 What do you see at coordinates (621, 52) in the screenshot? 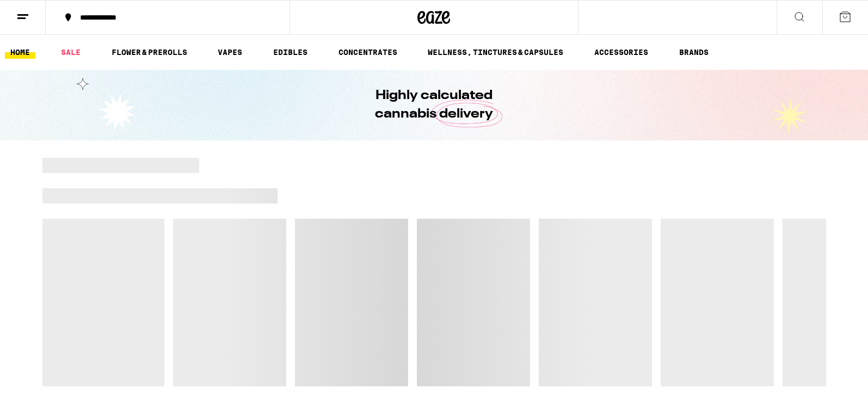
I see `a: ACCESSORIES` at bounding box center [621, 52].